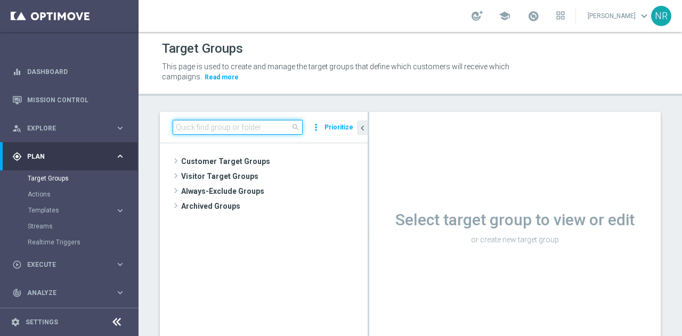  I want to click on p: or create new target group, so click(514, 240).